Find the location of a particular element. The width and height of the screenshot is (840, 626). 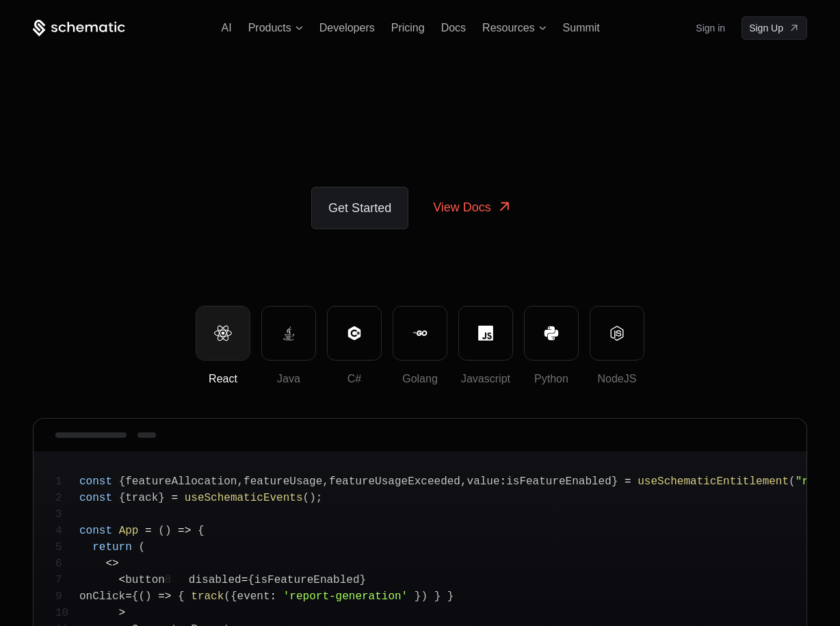

div: Python is located at coordinates (551, 380).